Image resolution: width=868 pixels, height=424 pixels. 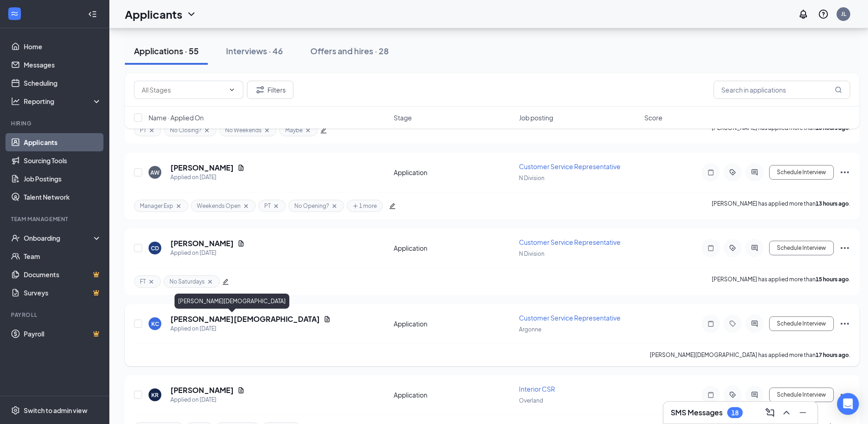 I want to click on div: Team Management, so click(x=55, y=219).